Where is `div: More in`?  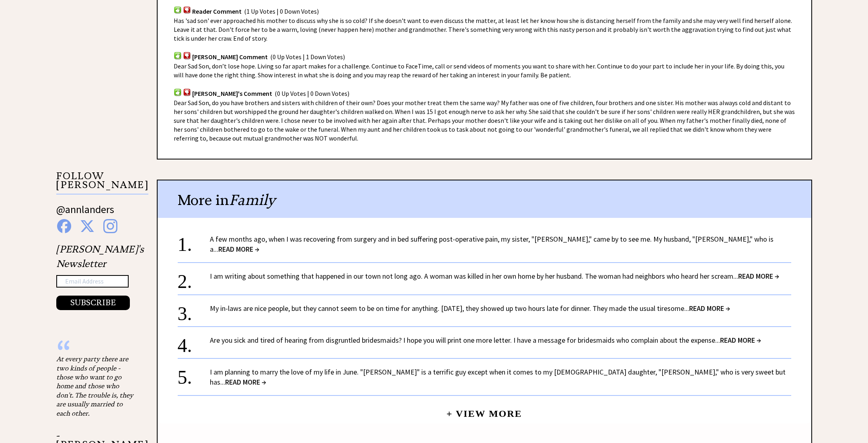
div: More in is located at coordinates (484, 198).